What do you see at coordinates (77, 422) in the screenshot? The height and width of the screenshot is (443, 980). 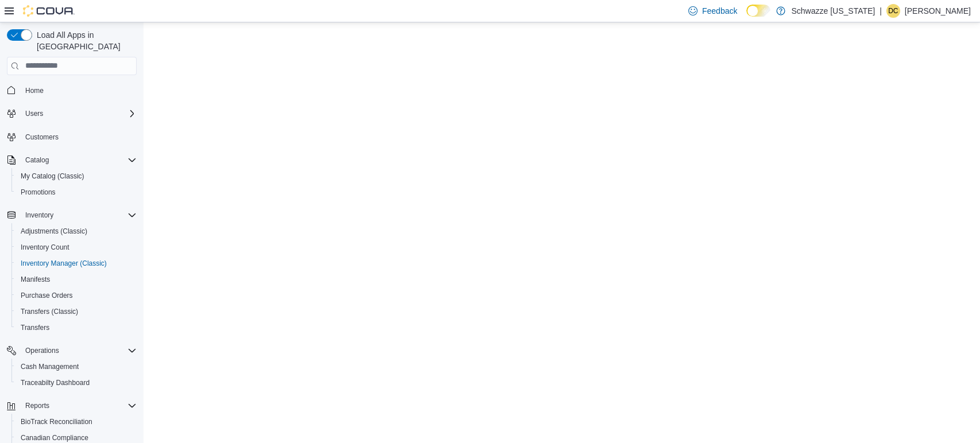 I see `button: BioTrack Reconciliation` at bounding box center [77, 422].